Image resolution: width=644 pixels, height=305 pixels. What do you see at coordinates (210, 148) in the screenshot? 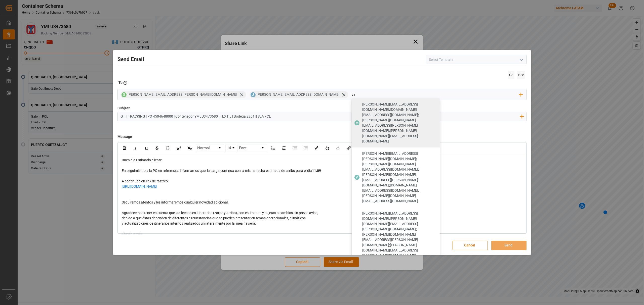
I see `div: rdw-block-control` at bounding box center [210, 148].